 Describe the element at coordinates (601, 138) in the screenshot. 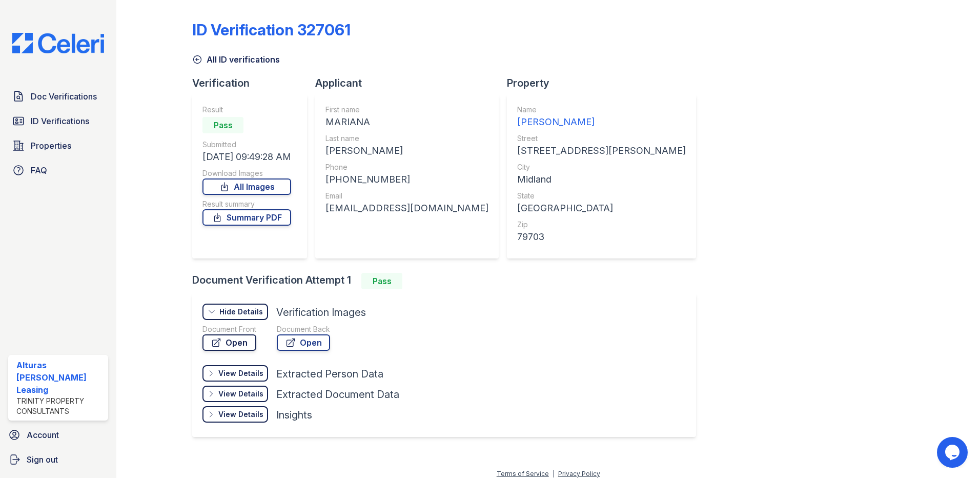

I see `div: Street` at that location.